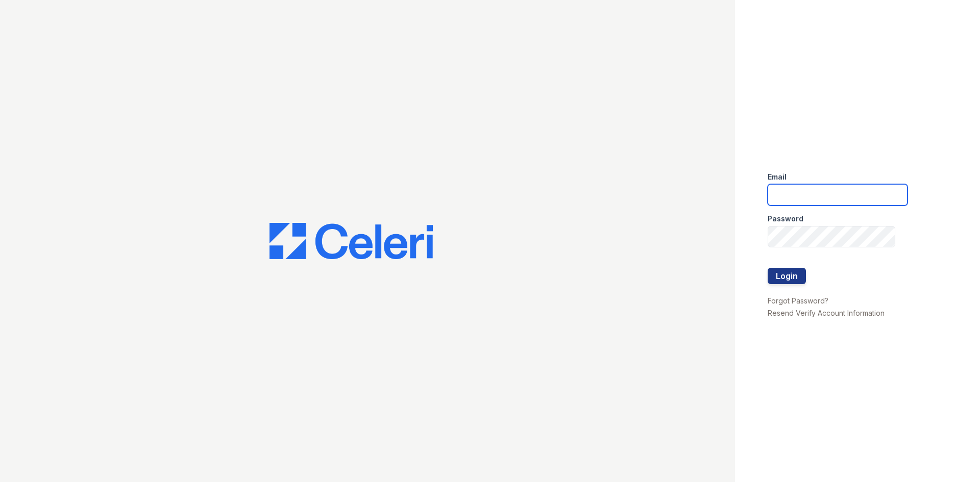  What do you see at coordinates (786, 219) in the screenshot?
I see `label: Password` at bounding box center [786, 219].